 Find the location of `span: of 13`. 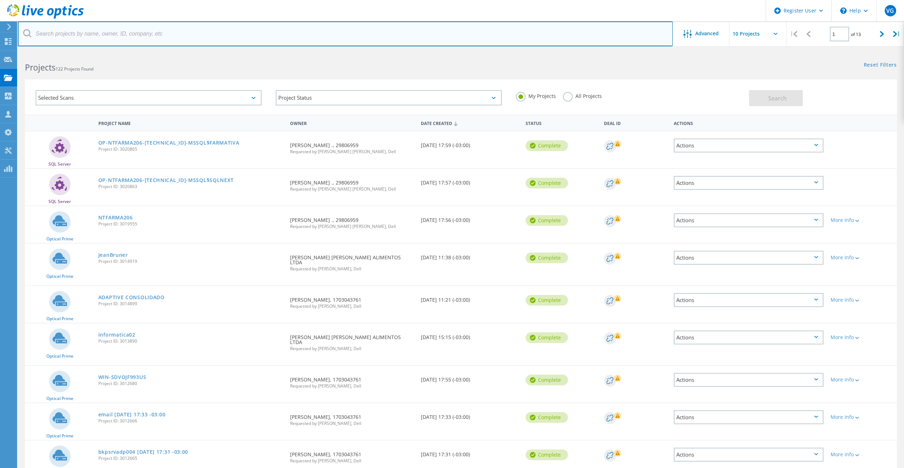

span: of 13 is located at coordinates (856, 34).